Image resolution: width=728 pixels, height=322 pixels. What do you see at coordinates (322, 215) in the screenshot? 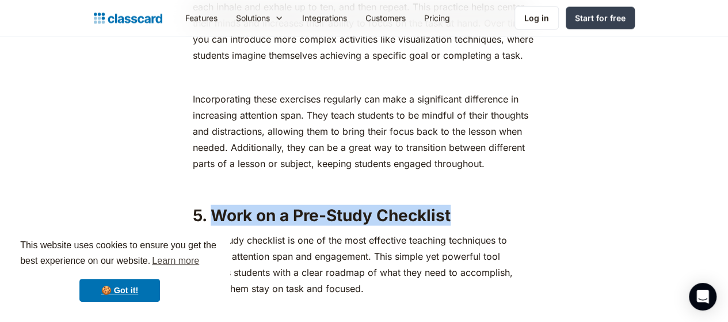
I see `strong: 5. Work on a Pre-Study Checklist` at bounding box center [322, 215].